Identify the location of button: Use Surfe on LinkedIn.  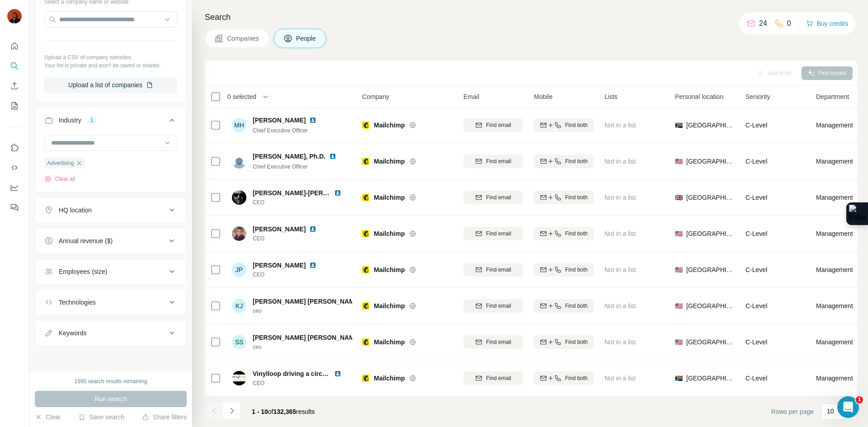
(14, 148).